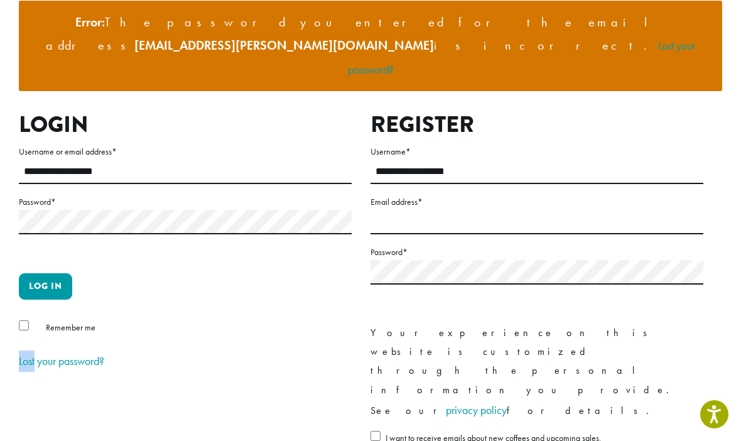 Image resolution: width=741 pixels, height=441 pixels. What do you see at coordinates (537, 372) in the screenshot?
I see `p: Your experience on this website is customized through the personal information you provide. See o...` at bounding box center [537, 372].